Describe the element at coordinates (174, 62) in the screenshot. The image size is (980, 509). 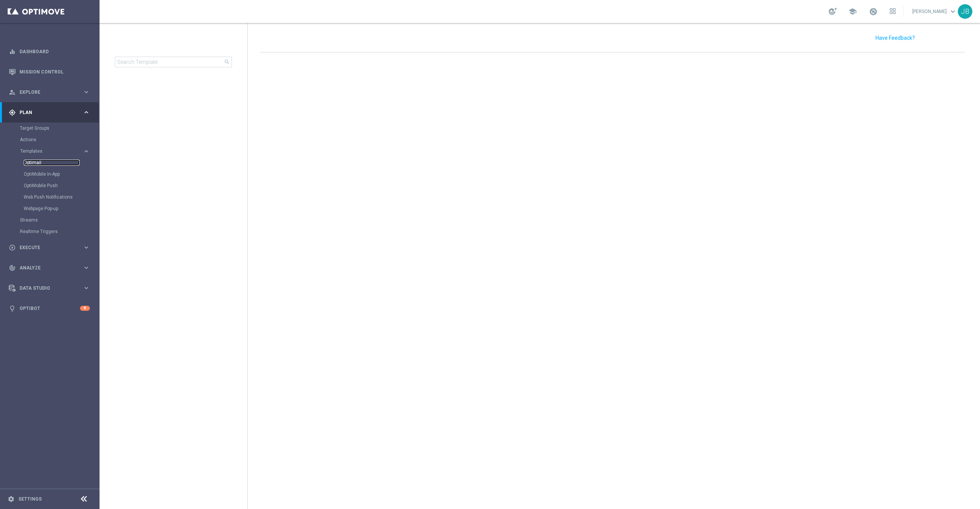
I see `input: Search Template` at that location.